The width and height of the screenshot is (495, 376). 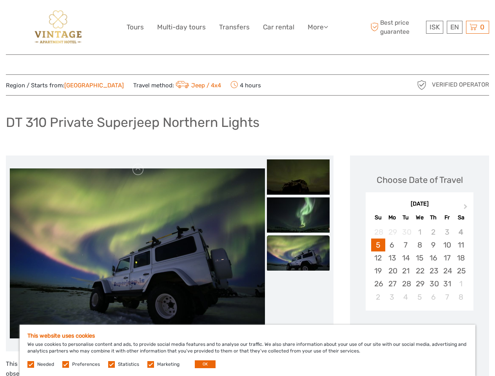 I want to click on button: Open LiveChat chat widget, so click(x=95, y=17).